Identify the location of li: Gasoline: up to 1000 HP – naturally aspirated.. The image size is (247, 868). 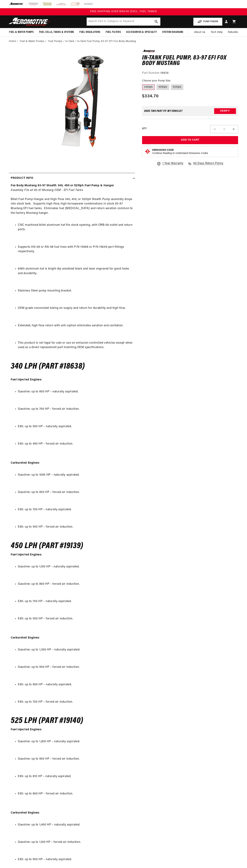
(75, 475).